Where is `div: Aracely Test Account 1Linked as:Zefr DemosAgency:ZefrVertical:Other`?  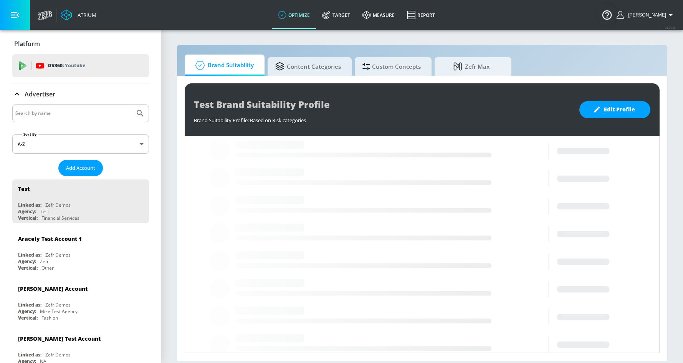 div: Aracely Test Account 1Linked as:Zefr DemosAgency:ZefrVertical:Other is located at coordinates (81, 251).